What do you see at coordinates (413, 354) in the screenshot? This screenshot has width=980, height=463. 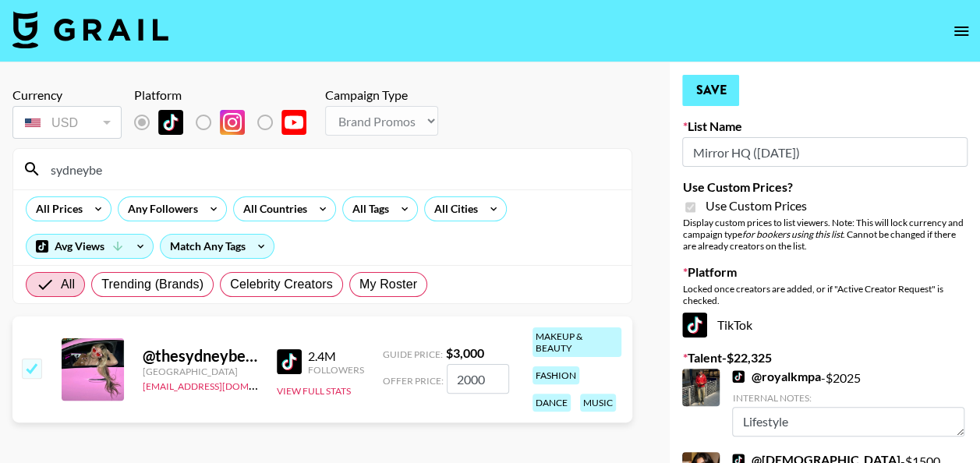 I see `span: Guide Price:` at bounding box center [413, 354].